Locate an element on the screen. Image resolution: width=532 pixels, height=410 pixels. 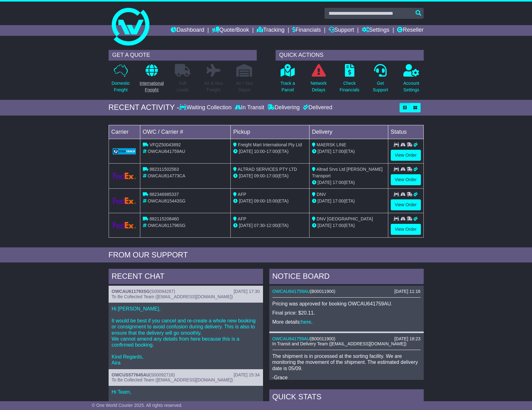
div: In Transit is located at coordinates (249, 108).